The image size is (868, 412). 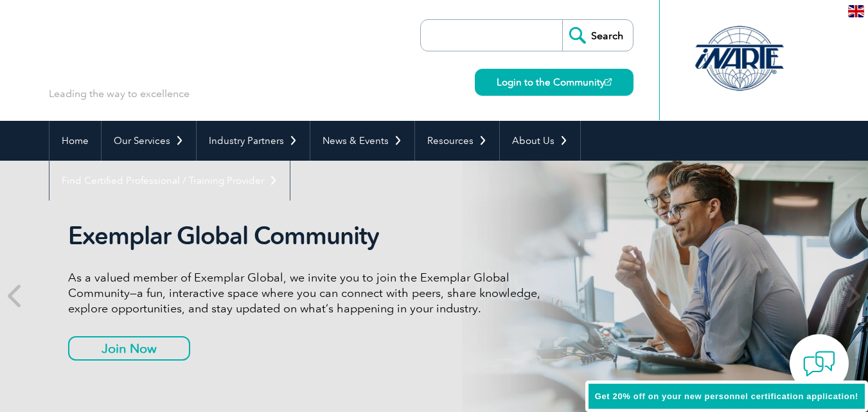 I want to click on a: Resources, so click(x=457, y=141).